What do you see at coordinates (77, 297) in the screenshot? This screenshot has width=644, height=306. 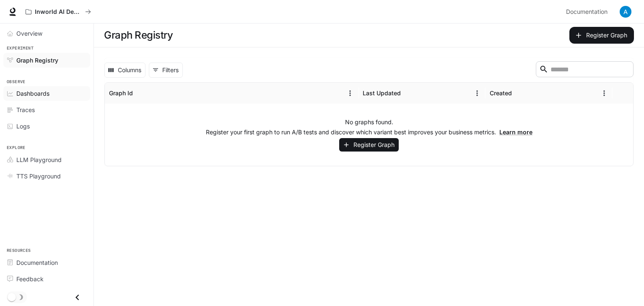 I see `button: Close drawer` at bounding box center [77, 297].